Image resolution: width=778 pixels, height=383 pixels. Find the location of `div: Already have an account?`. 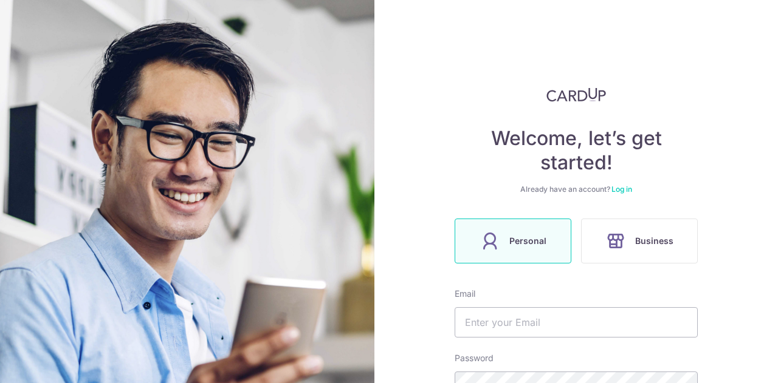

div: Already have an account? is located at coordinates (576, 190).